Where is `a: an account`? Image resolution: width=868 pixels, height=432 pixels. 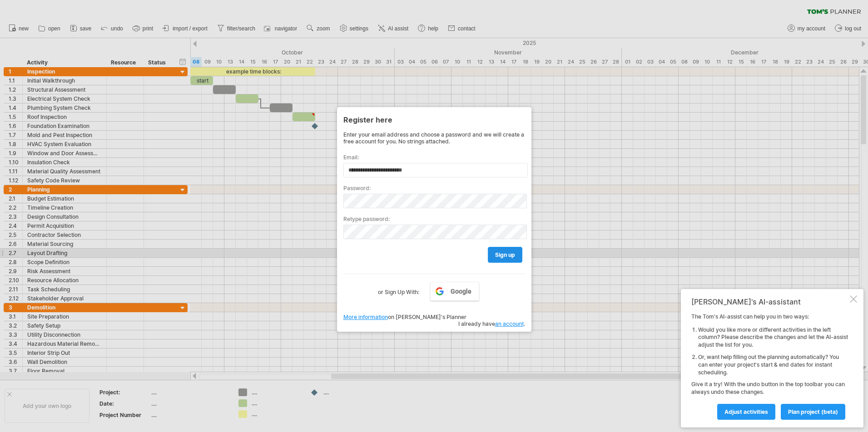
a: an account is located at coordinates (509, 324).